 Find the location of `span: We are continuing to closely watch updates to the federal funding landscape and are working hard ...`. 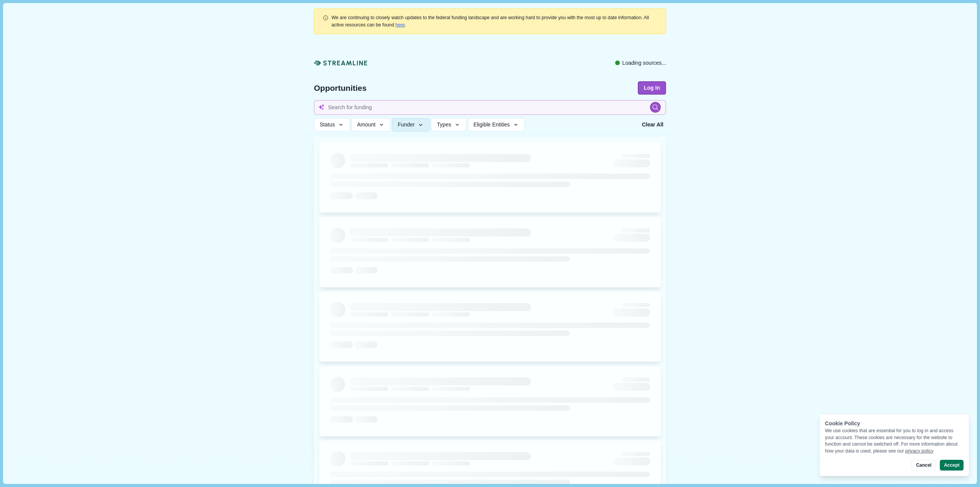

span: We are continuing to closely watch updates to the federal funding landscape and are working hard ... is located at coordinates (490, 21).